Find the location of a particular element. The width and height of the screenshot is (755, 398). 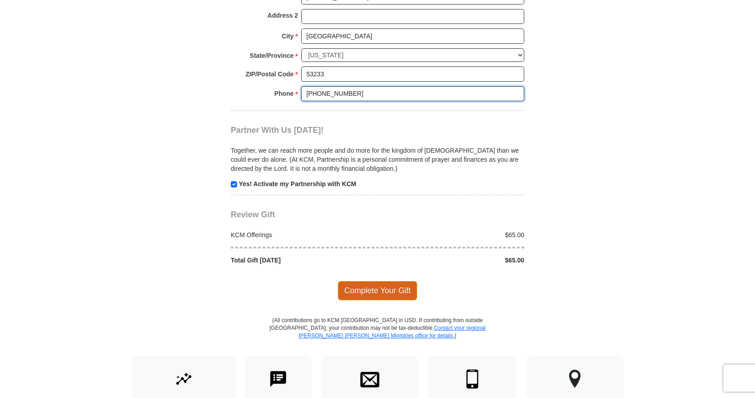

img: other-region is located at coordinates (575, 379).